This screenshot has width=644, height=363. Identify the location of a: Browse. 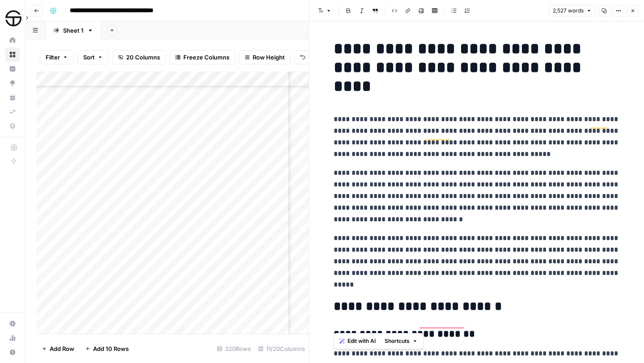
(13, 55).